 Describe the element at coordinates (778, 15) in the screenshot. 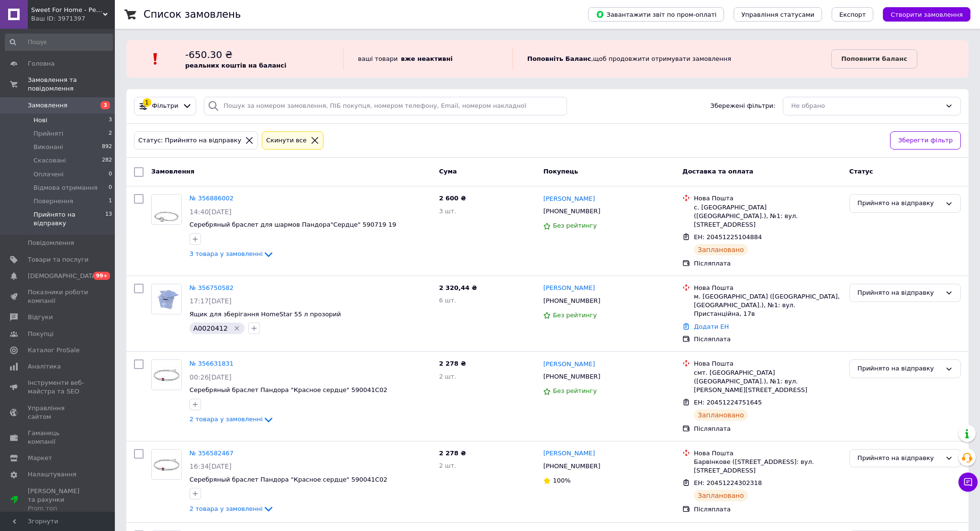

I see `span: Управління статусами` at that location.